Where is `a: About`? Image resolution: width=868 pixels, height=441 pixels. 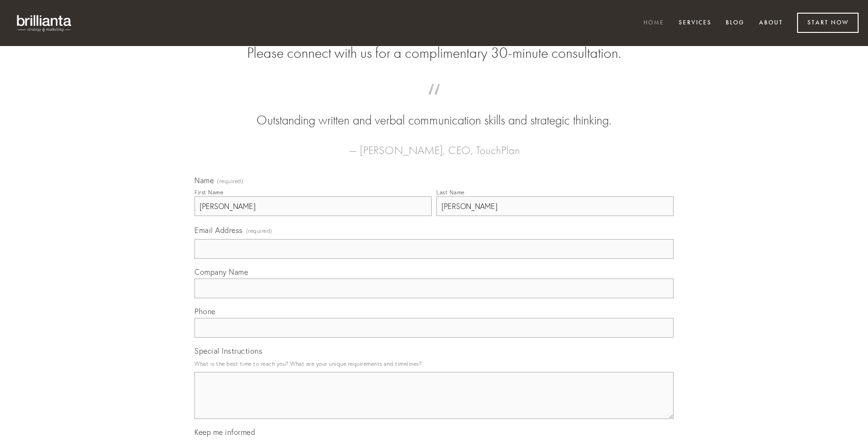 a: About is located at coordinates (771, 23).